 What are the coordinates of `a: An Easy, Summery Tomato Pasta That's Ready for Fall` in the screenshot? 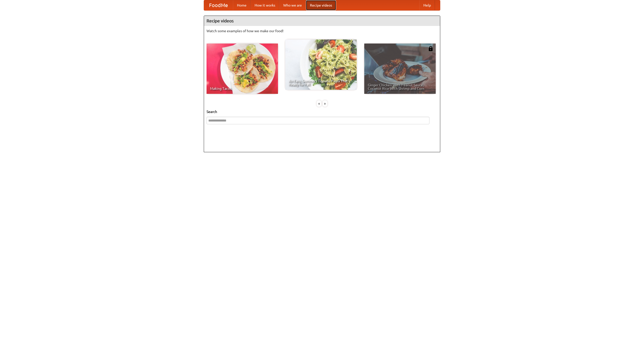 It's located at (321, 65).